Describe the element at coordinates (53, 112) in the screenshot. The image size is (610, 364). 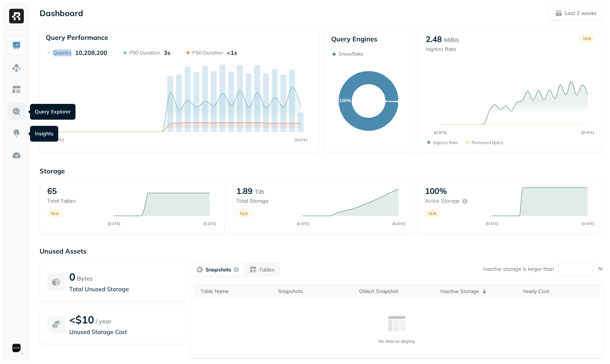
I see `div: Query Explorer` at that location.